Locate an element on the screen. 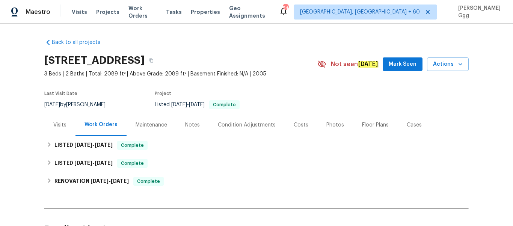 Image resolution: width=513 pixels, height=226 pixels. span: Actions is located at coordinates (448, 64).